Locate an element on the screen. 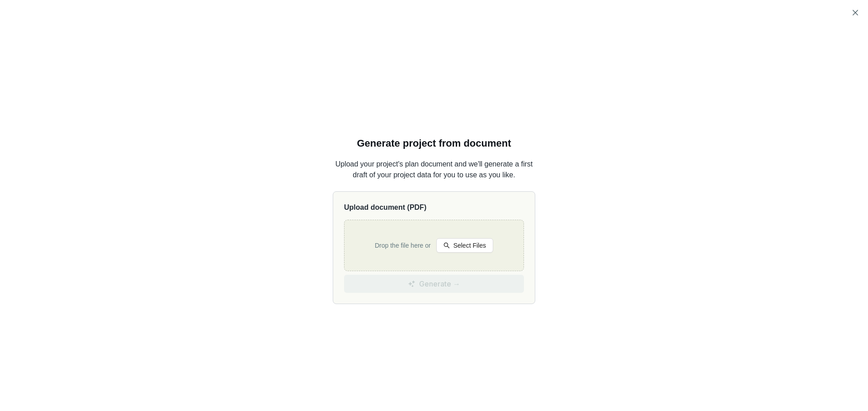 This screenshot has height=411, width=868. span: close is located at coordinates (855, 13).